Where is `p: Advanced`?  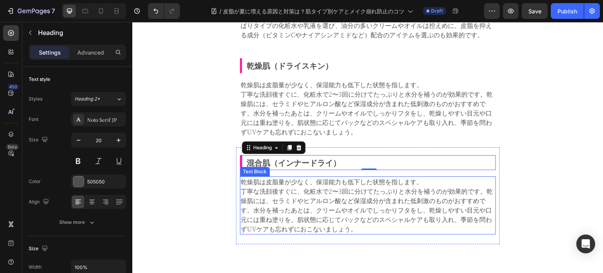
p: Advanced is located at coordinates (91, 52).